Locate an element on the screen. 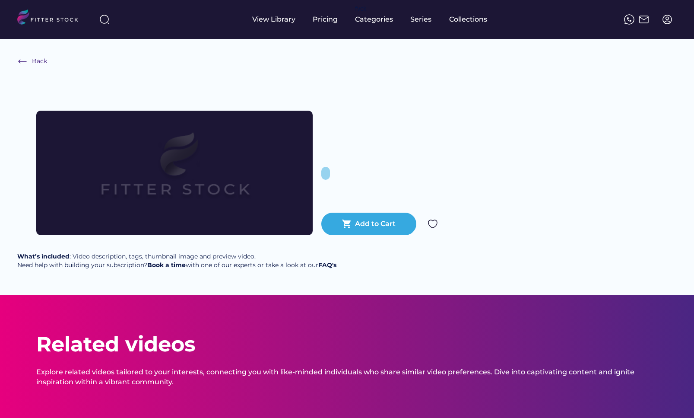  div: Add to Cart is located at coordinates (375, 224).